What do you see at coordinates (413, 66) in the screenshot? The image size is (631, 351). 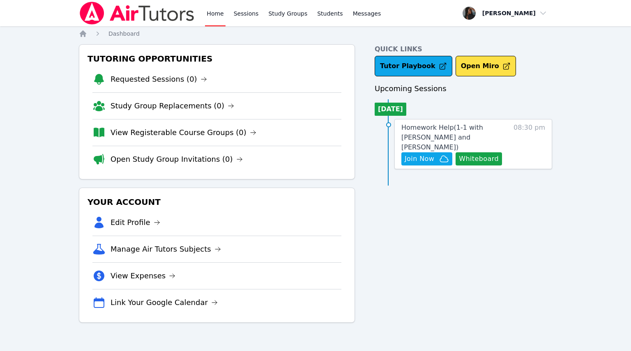 I see `a: Tutor Playbook` at bounding box center [413, 66].